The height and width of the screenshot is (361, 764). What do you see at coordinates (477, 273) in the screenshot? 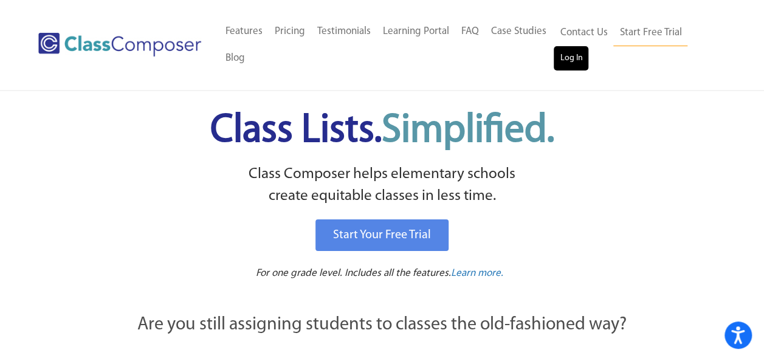
I see `a: Learn more.` at bounding box center [477, 273].